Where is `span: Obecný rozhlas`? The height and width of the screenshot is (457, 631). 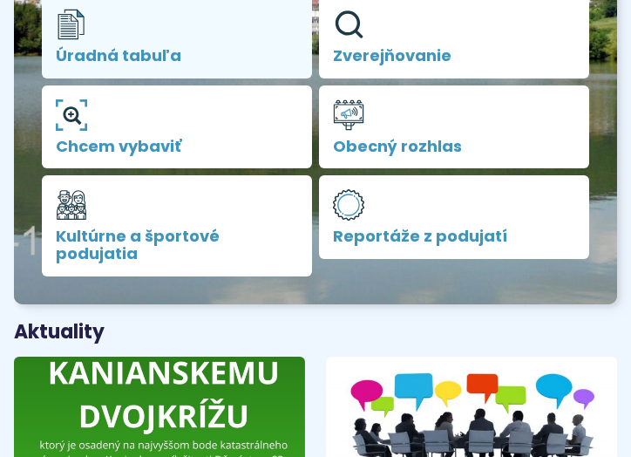 span: Obecný rozhlas is located at coordinates (454, 146).